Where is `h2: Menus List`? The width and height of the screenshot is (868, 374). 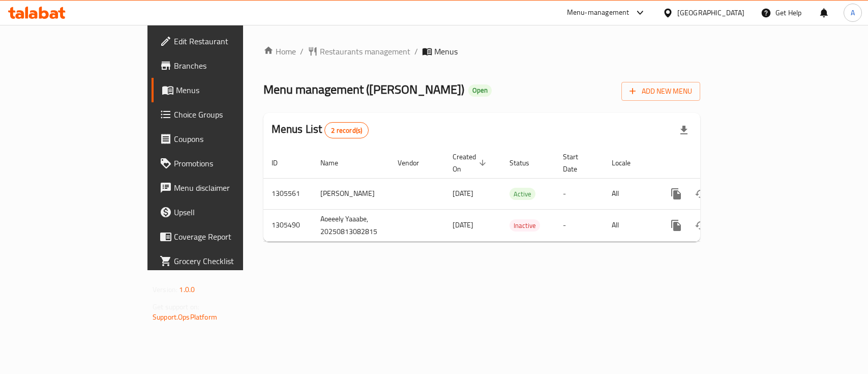 h2: Menus List is located at coordinates (320, 130).